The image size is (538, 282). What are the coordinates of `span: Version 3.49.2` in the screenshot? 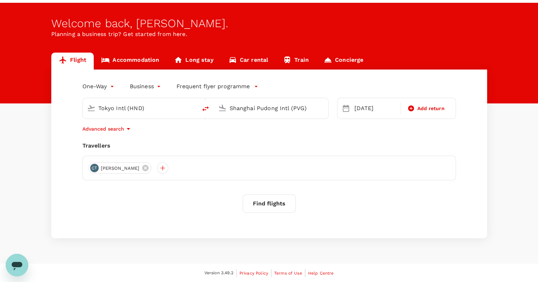 It's located at (219, 274).